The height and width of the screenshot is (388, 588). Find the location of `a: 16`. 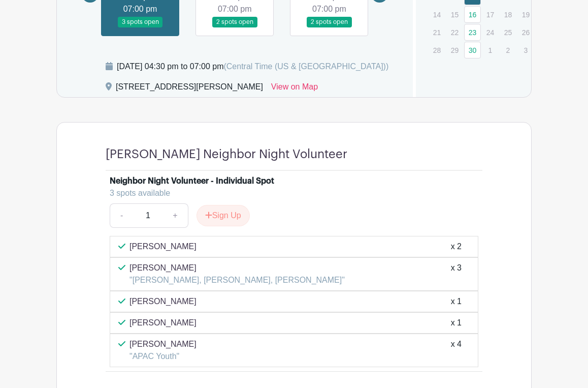

a: 16 is located at coordinates (473, 14).